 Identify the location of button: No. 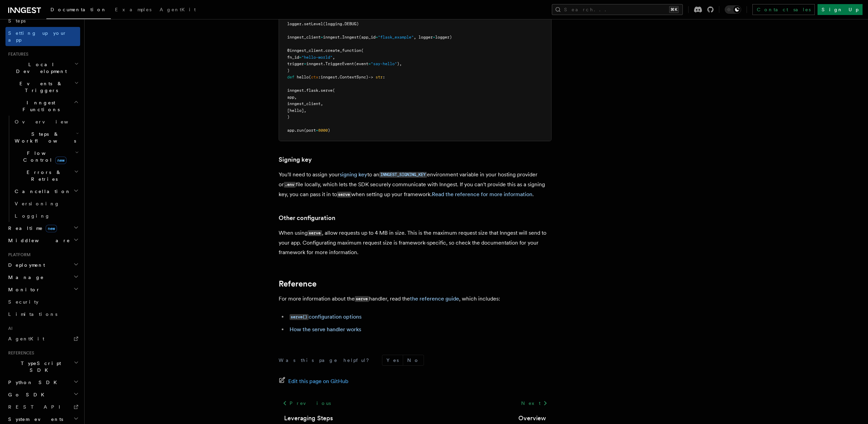
(413, 360).